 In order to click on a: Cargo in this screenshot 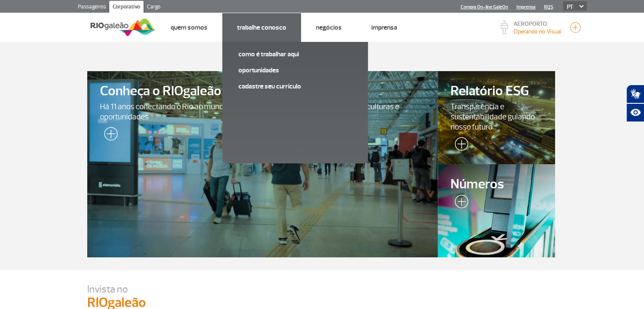, I will do `click(154, 7)`.